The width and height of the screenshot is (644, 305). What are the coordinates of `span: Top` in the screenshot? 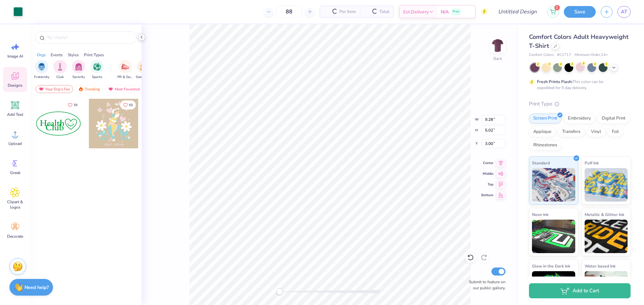 It's located at (487, 185).